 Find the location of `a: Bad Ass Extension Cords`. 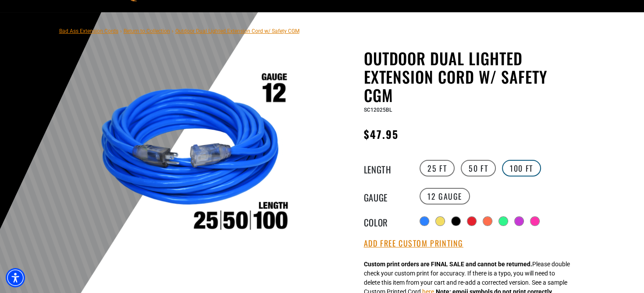

a: Bad Ass Extension Cords is located at coordinates (89, 31).